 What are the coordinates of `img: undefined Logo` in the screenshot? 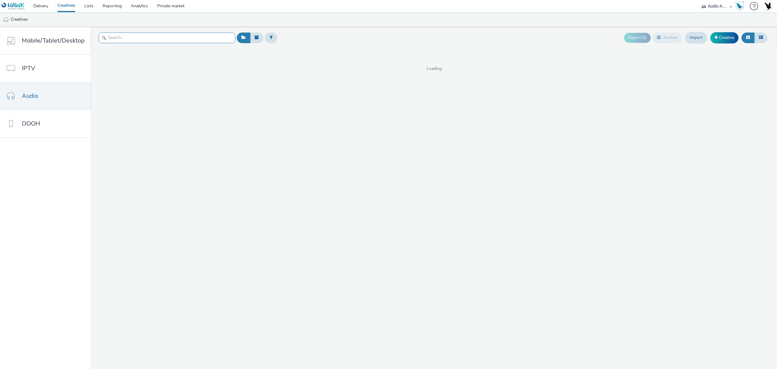 It's located at (13, 6).